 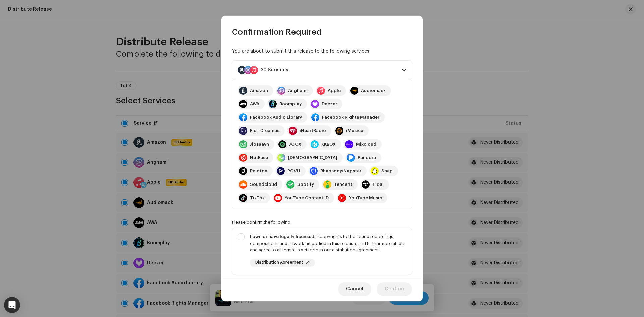 I want to click on div: iMusica, so click(x=355, y=131).